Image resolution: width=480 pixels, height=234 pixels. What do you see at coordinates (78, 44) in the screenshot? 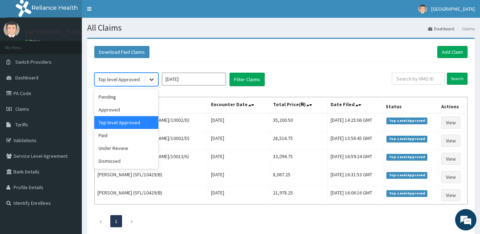
I see `div: Chat with us now` at bounding box center [78, 44].